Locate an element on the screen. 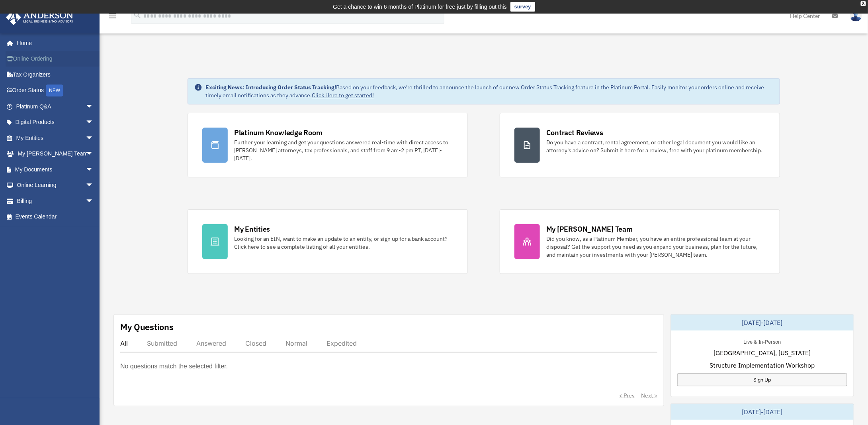  div: Answered is located at coordinates (211, 343).